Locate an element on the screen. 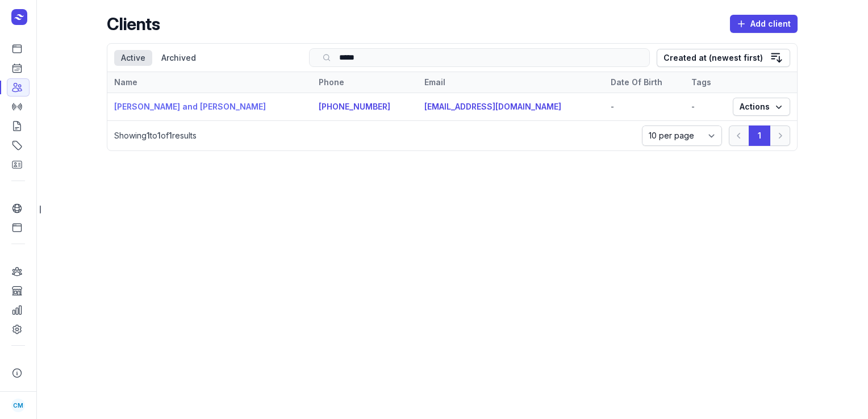  div: Archived is located at coordinates (179, 58).